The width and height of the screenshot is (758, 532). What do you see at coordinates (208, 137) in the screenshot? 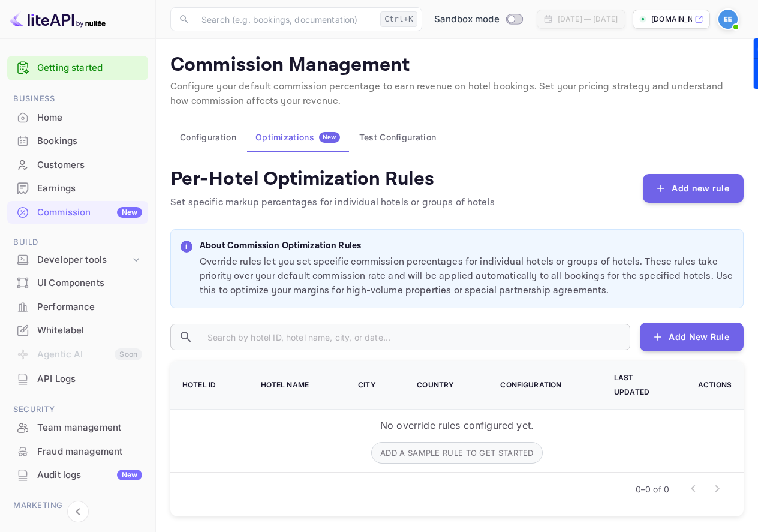
I see `button: Configuration` at bounding box center [208, 137].